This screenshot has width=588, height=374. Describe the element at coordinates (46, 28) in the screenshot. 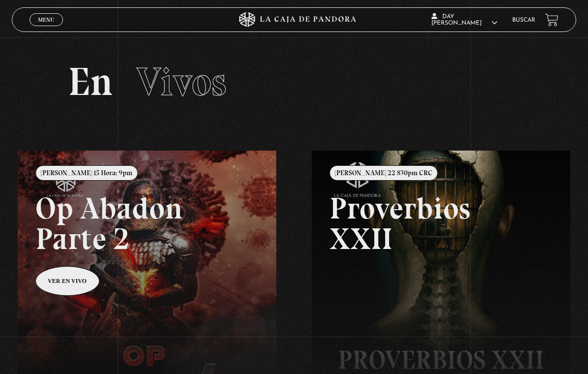

I see `span: Cerrar` at that location.